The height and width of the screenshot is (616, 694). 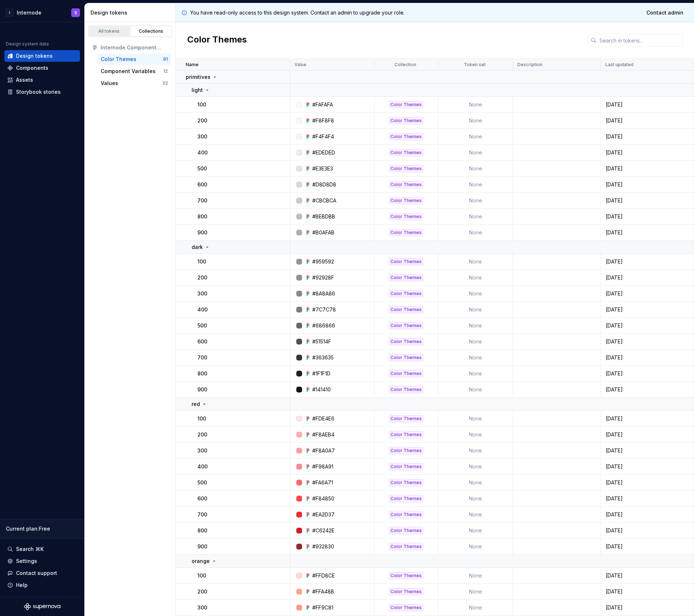 I want to click on div: 91, so click(x=165, y=59).